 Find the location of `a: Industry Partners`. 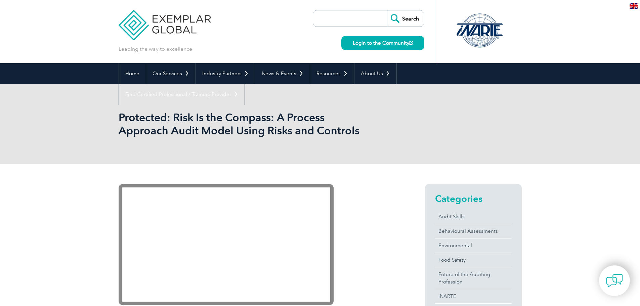

a: Industry Partners is located at coordinates (226, 74).